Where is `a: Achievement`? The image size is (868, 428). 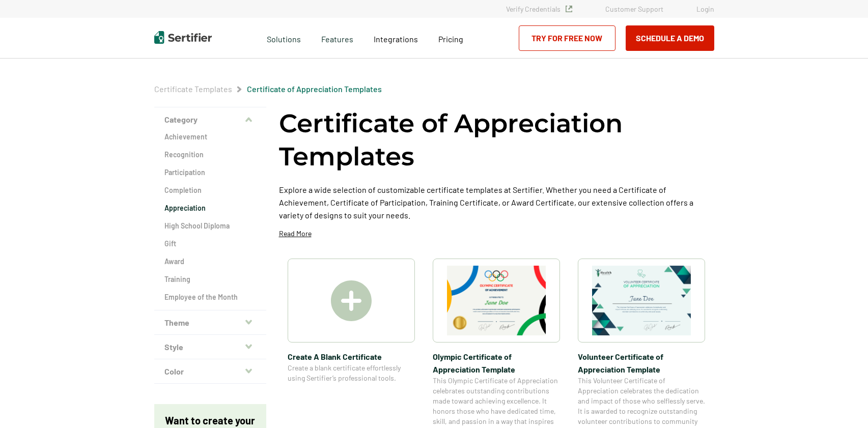
a: Achievement is located at coordinates (210, 137).